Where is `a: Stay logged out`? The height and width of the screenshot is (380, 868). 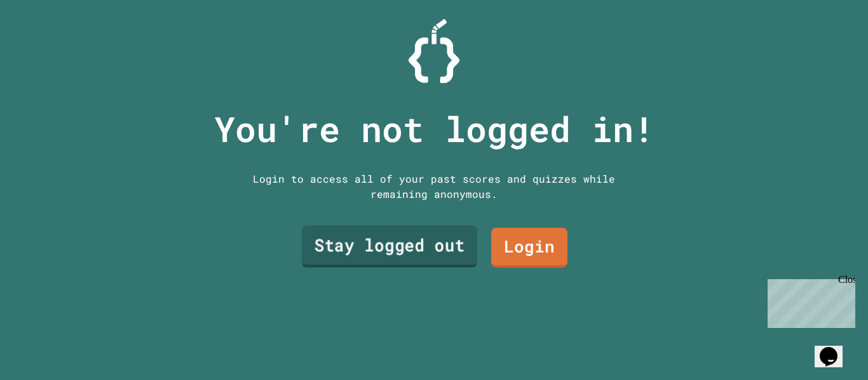 a: Stay logged out is located at coordinates (389, 247).